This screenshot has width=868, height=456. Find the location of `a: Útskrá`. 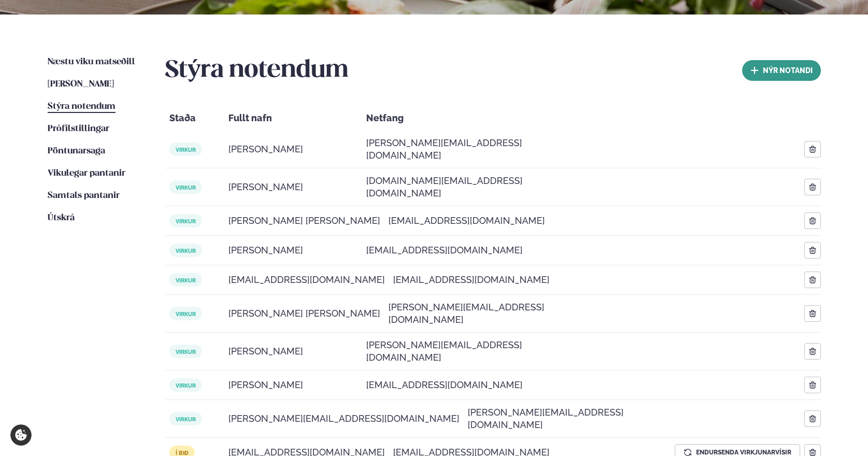

a: Útskrá is located at coordinates (61, 218).